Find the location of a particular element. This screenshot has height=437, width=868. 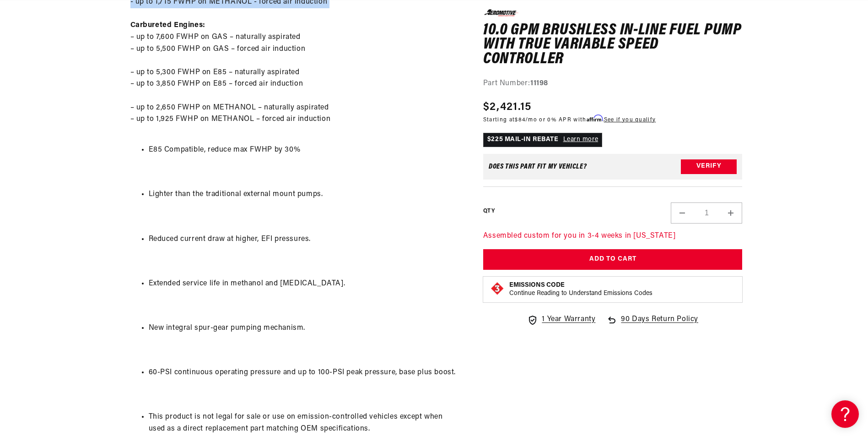

p: Continue Reading to Understand Emissions Codes is located at coordinates (581, 293).